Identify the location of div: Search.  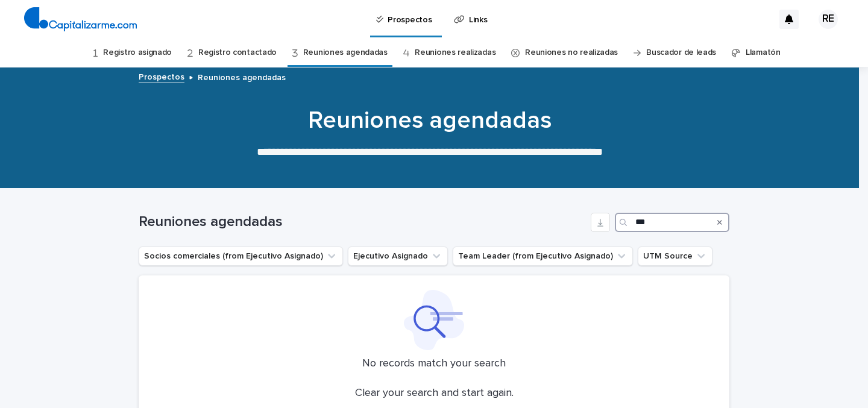
(672, 222).